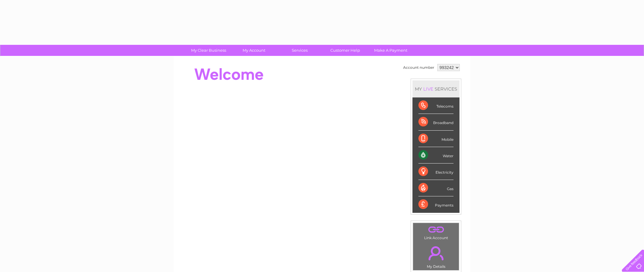  Describe the element at coordinates (208, 50) in the screenshot. I see `a: My Clear Business` at that location.